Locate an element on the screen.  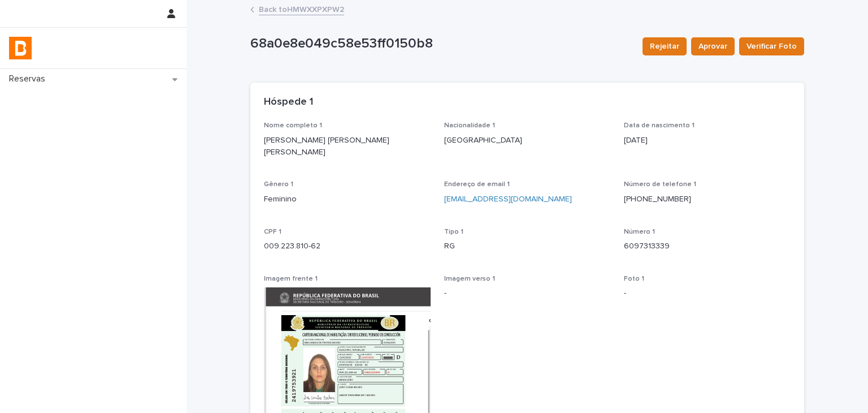
span: Imagem frente 1 is located at coordinates (291, 279).